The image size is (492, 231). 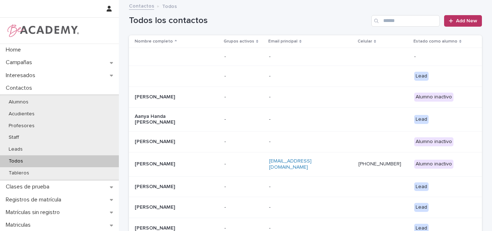 I want to click on p: Contactos, so click(x=20, y=88).